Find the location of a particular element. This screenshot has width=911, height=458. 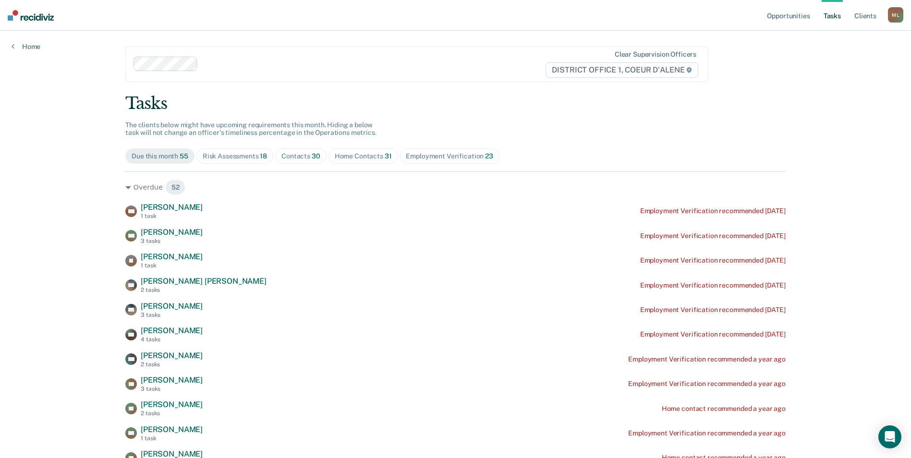

span: 55 is located at coordinates (184, 156).